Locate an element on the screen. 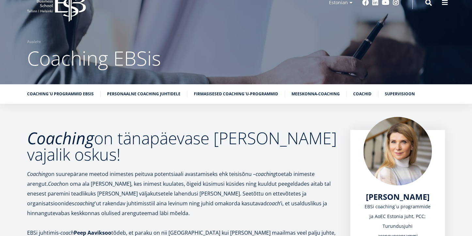 The height and width of the screenshot is (236, 472). a: Coaching´u programmid EBSis is located at coordinates (60, 94).